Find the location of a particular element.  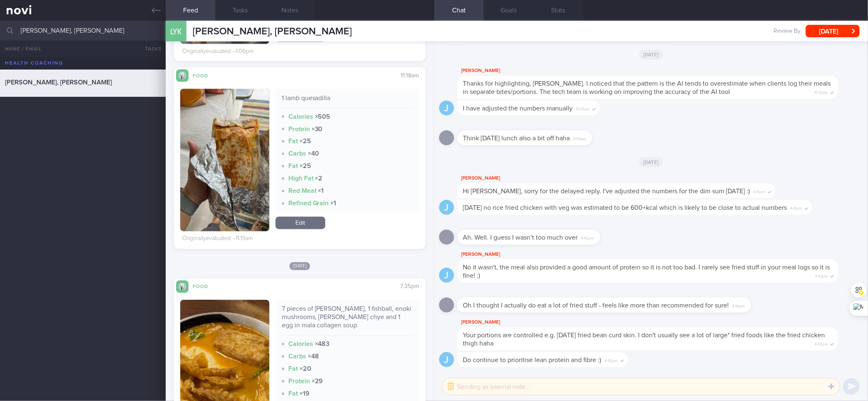

strong: × 40 is located at coordinates (313, 154).